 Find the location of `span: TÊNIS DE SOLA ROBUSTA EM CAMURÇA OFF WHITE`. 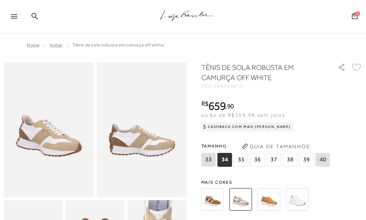

span: TÊNIS DE SOLA ROBUSTA EM CAMURÇA OFF WHITE is located at coordinates (118, 45).